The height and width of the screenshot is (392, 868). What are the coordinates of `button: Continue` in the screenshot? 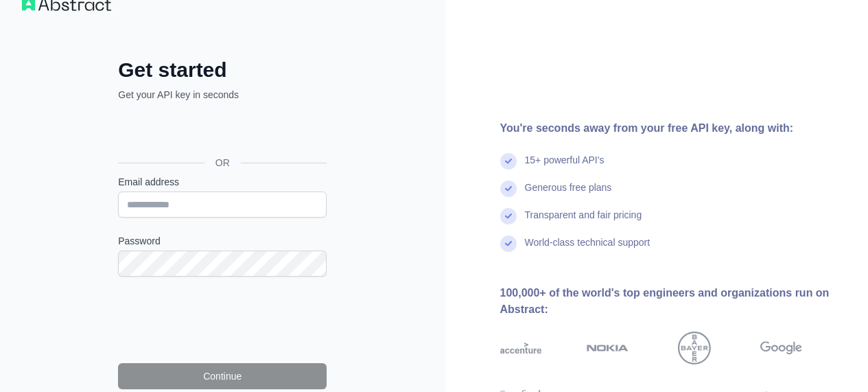 It's located at (222, 376).